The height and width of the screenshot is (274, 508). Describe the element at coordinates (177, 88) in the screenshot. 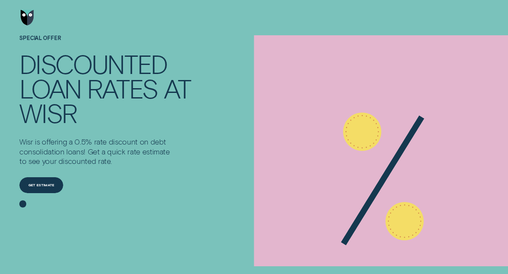

I see `div: at` at that location.